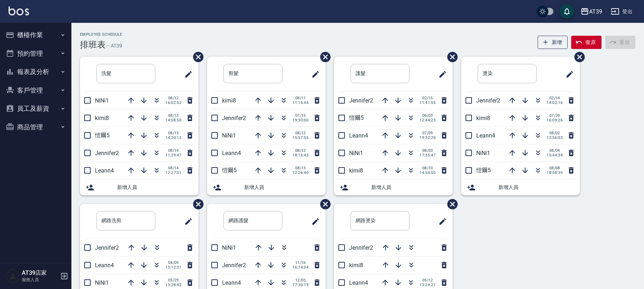 This screenshot has width=644, height=289. I want to click on span: 18:16:45, so click(300, 155).